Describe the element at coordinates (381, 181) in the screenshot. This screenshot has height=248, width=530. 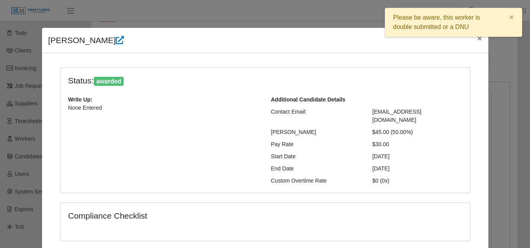
I see `span: $0 (0x)` at that location.